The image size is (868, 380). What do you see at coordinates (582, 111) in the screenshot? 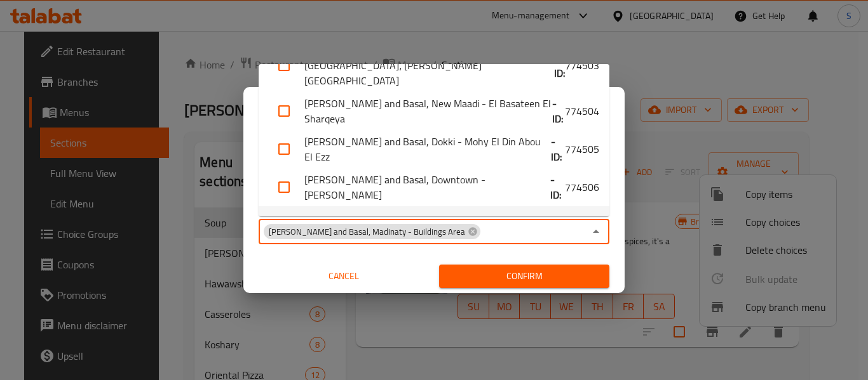
I see `span: 774504` at bounding box center [582, 111].